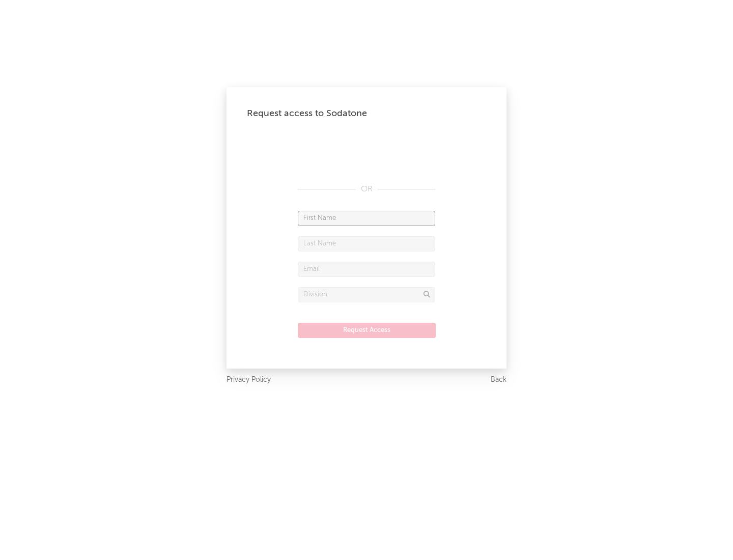 The height and width of the screenshot is (560, 733). I want to click on a: Privacy Policy, so click(248, 380).